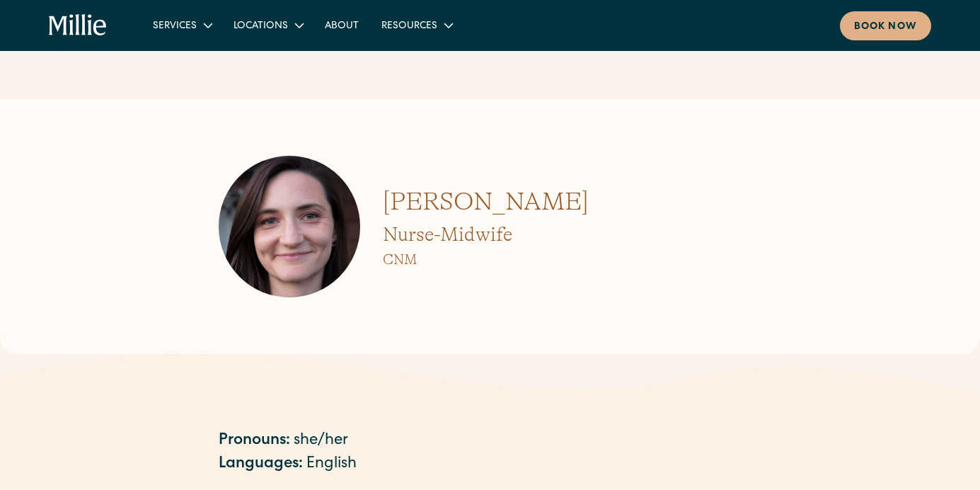  What do you see at coordinates (78, 26) in the screenshot?
I see `a: home` at bounding box center [78, 26].